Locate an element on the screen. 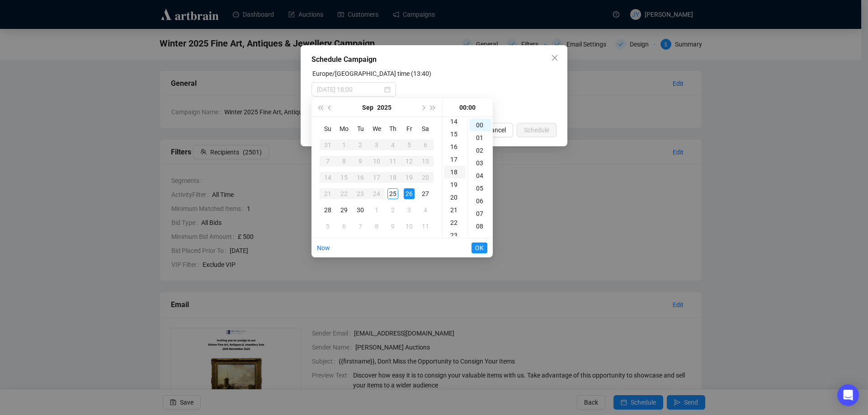 The width and height of the screenshot is (868, 415). td: 2025-09-02 is located at coordinates (360, 145).